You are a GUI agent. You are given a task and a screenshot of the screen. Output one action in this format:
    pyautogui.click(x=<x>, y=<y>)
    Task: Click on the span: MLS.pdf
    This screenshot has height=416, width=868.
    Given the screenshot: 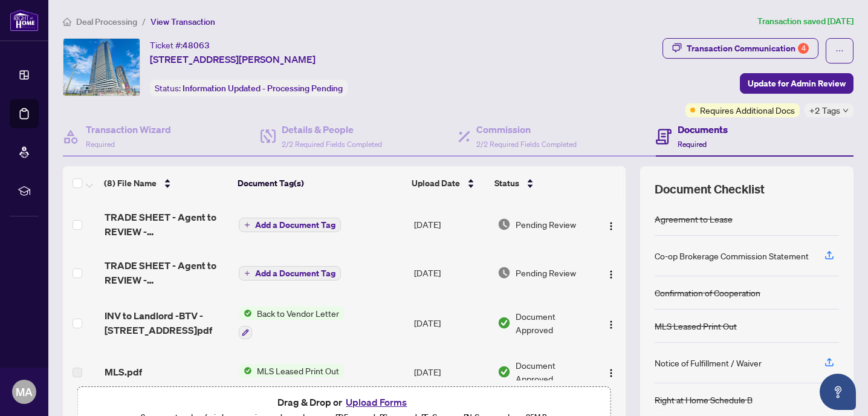 What is the action you would take?
    pyautogui.click(x=123, y=372)
    